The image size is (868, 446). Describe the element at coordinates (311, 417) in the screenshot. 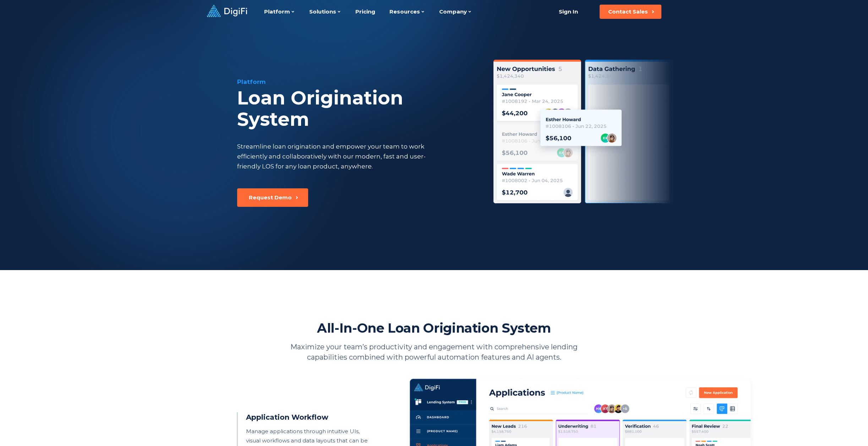

I see `h3: Application Workflow` at that location.